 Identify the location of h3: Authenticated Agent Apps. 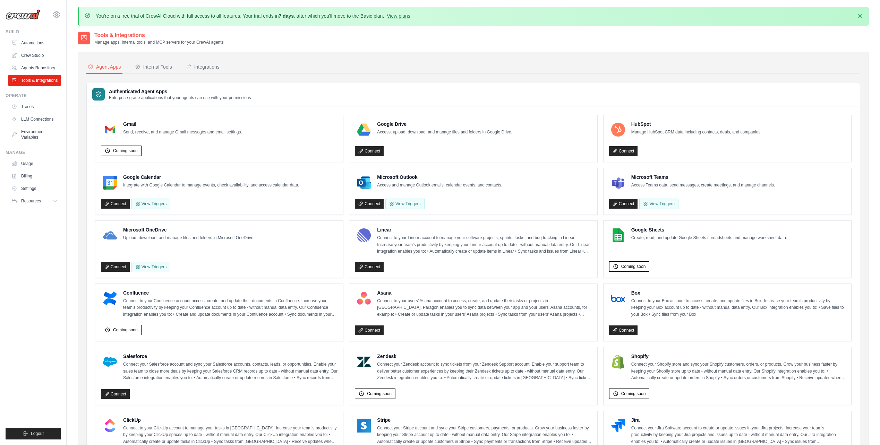
(180, 92).